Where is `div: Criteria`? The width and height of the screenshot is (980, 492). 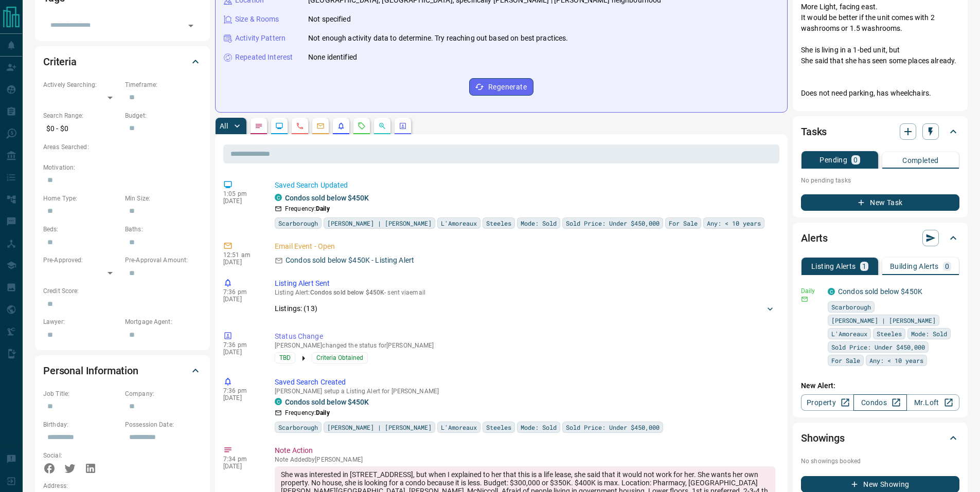 div: Criteria is located at coordinates (122, 62).